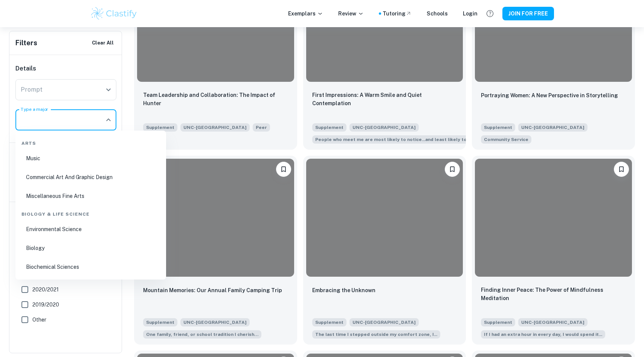 The image size is (644, 357). I want to click on a: Tutoring, so click(397, 14).